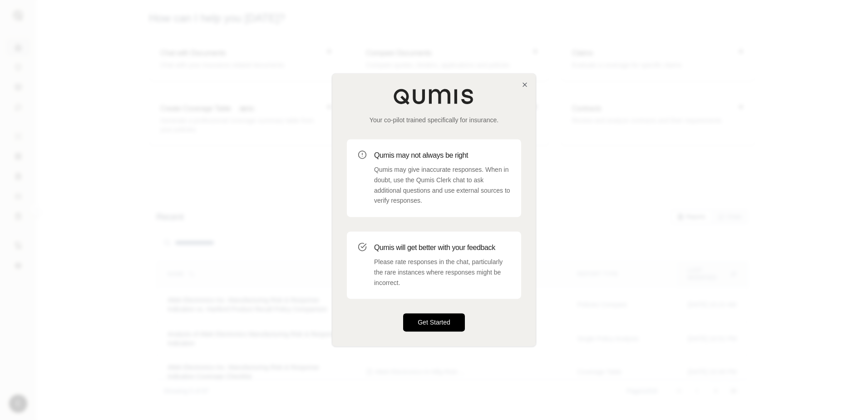 The image size is (868, 420). Describe the element at coordinates (442, 247) in the screenshot. I see `h3: Qumis will get better with your feedback` at that location.